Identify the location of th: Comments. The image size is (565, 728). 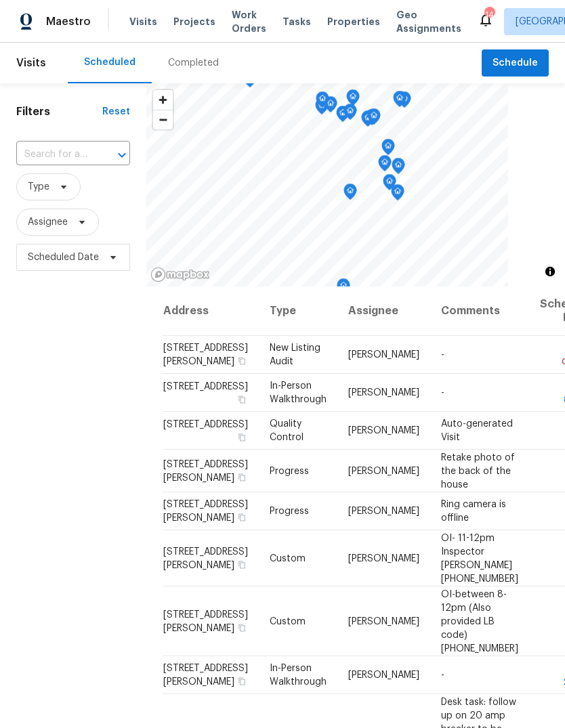
(479, 311).